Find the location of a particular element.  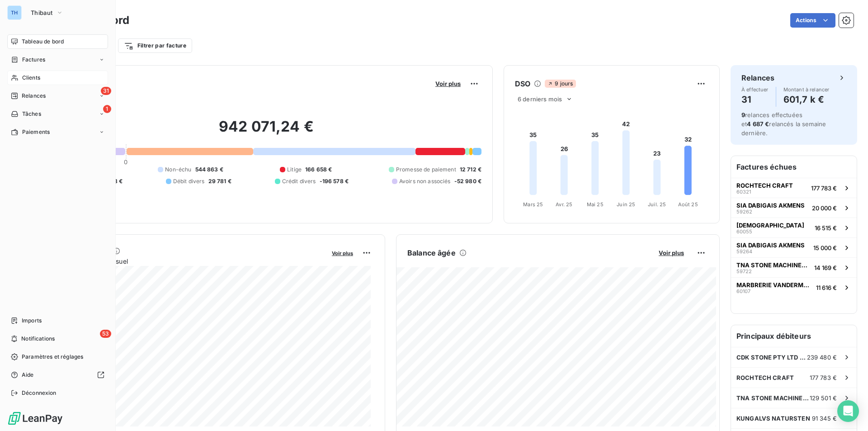

span: Débit divers is located at coordinates (189, 182).